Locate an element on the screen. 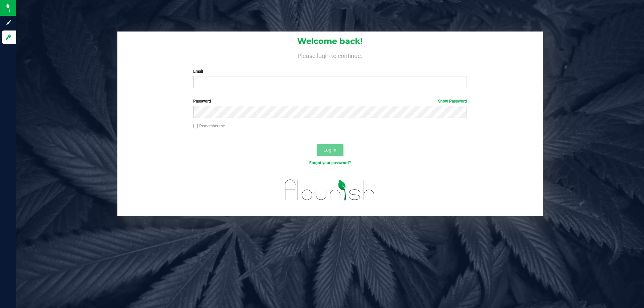 This screenshot has width=644, height=308. button: Log In is located at coordinates (330, 150).